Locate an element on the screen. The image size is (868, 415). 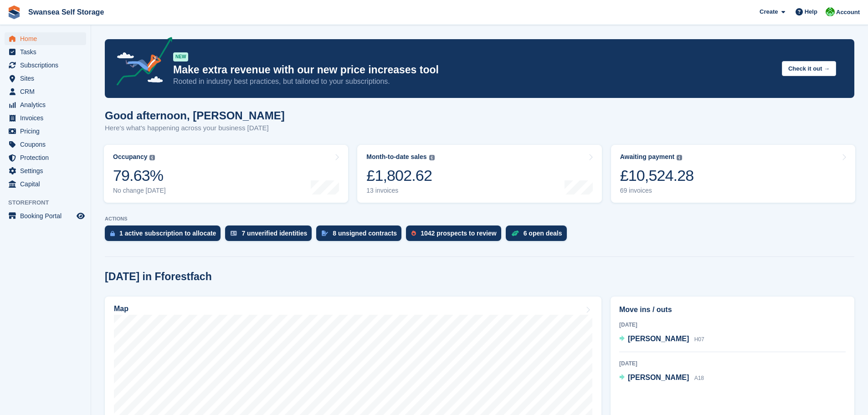
span: Sites is located at coordinates (48, 78).